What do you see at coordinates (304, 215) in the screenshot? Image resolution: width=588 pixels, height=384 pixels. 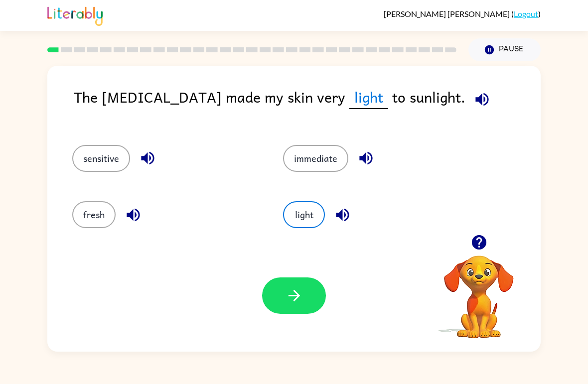 I see `button: light` at bounding box center [304, 215].